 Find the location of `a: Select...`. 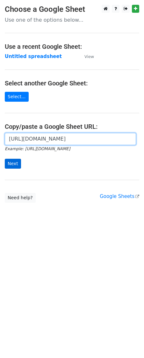

a: Select... is located at coordinates (17, 97).